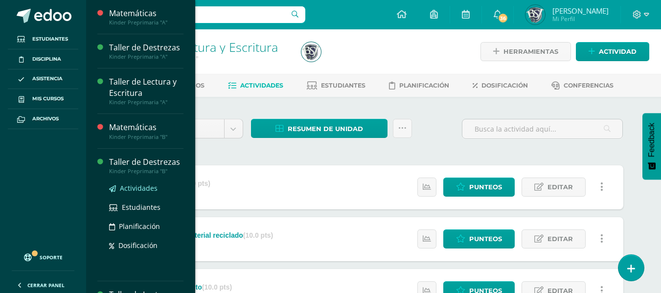 Image resolution: width=661 pixels, height=293 pixels. I want to click on a: Resumen de unidad, so click(319, 128).